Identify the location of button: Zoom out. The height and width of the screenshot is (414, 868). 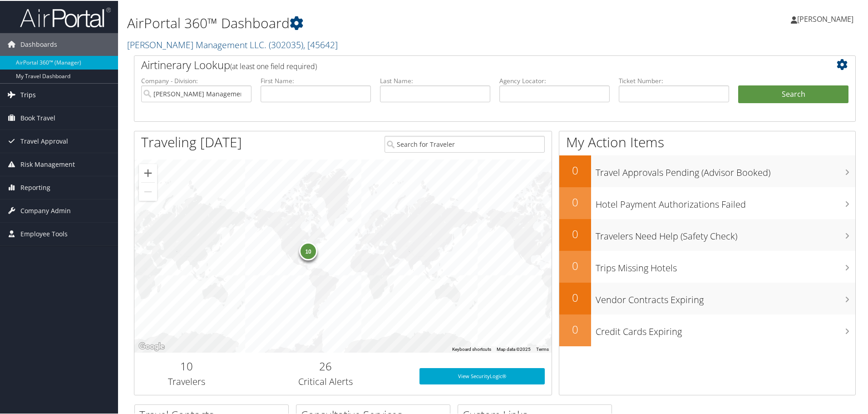
(148, 191).